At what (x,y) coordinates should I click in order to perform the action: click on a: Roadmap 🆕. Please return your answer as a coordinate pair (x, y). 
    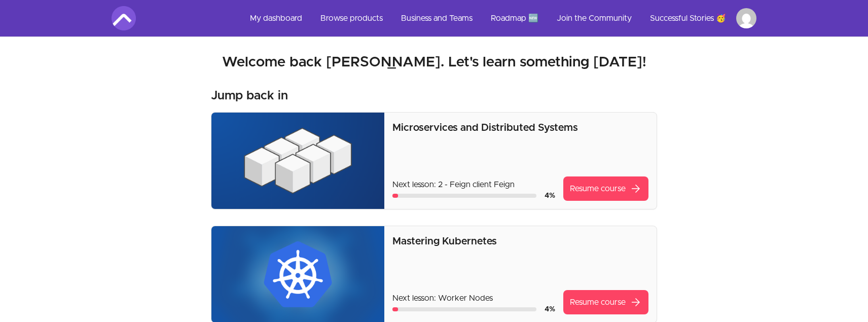
    Looking at the image, I should click on (515, 18).